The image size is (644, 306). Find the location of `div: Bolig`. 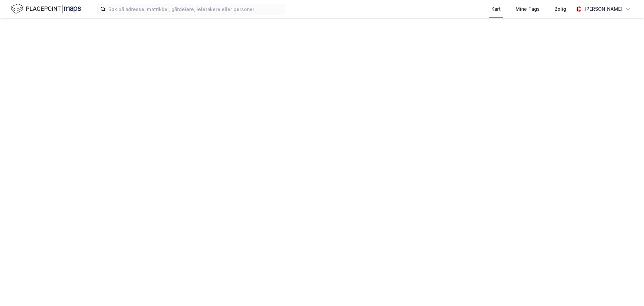

div: Bolig is located at coordinates (560, 9).